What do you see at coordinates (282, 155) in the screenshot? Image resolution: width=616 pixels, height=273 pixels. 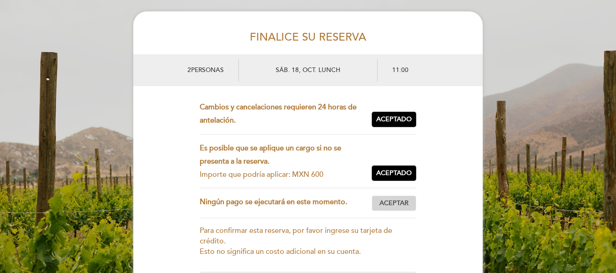 I see `div: Es posible que se aplique un cargo si no se presenta a la reserva.` at bounding box center [282, 155].